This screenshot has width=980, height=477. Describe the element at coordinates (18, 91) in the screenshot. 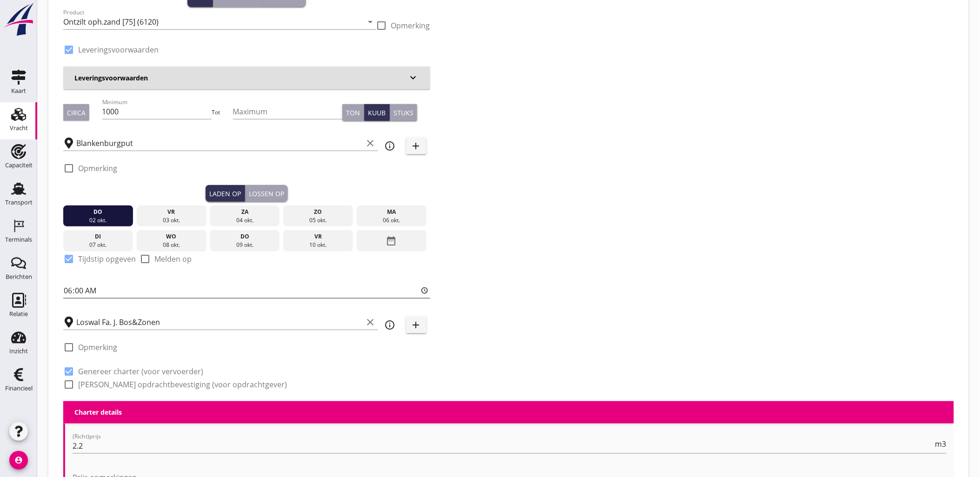

I see `div: Kaart` at that location.